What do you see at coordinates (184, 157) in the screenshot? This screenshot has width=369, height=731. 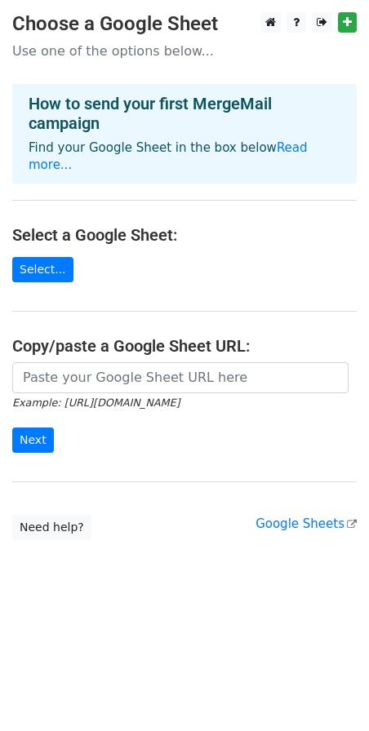 I see `p: Find your Google Sheet in the box below` at bounding box center [184, 157].